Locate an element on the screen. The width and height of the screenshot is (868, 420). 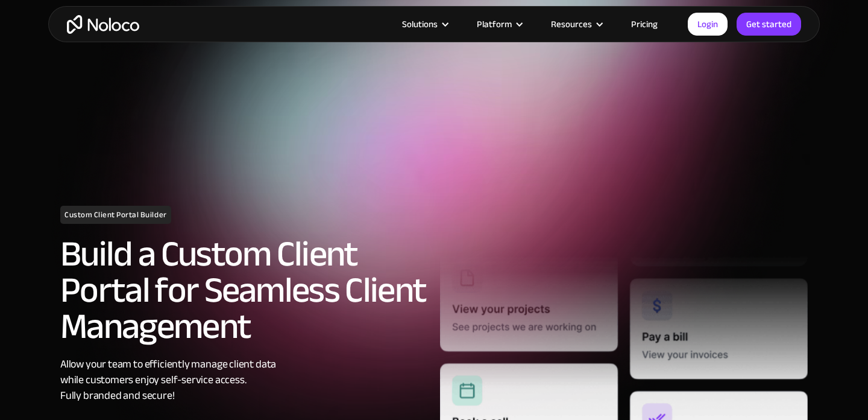
a: home is located at coordinates (103, 24).